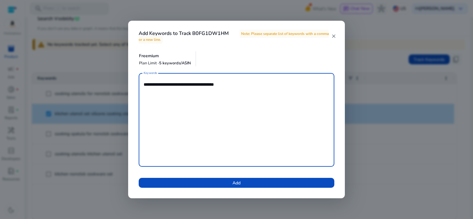 This screenshot has height=219, width=473. Describe the element at coordinates (175, 63) in the screenshot. I see `span: 5 keywords/ASIN` at that location.